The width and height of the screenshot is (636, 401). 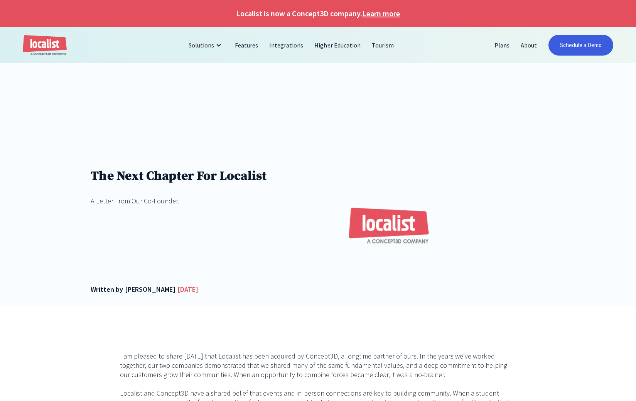 What do you see at coordinates (529, 45) in the screenshot?
I see `a: About` at bounding box center [529, 45].